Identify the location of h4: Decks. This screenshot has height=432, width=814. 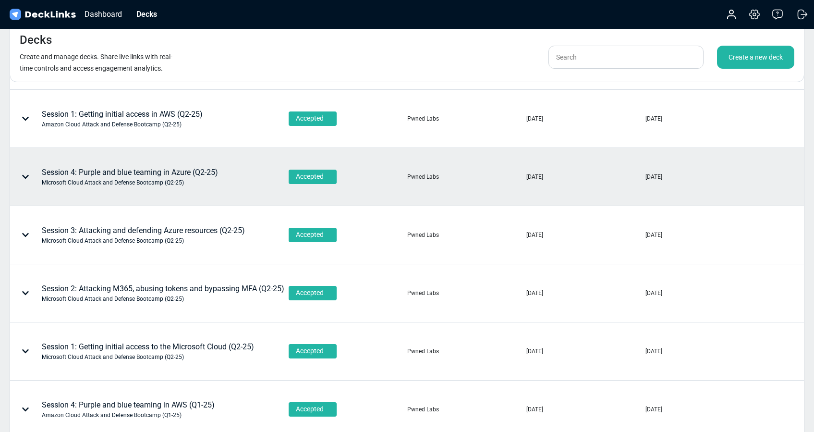
(36, 40).